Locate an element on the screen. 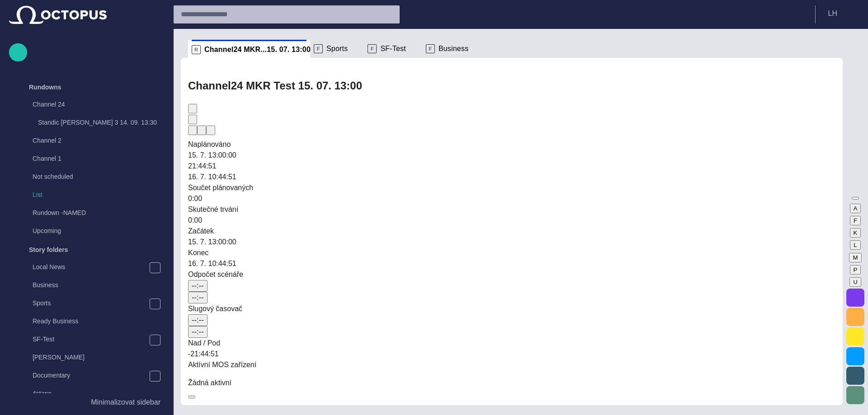  p: Channel 24 is located at coordinates (89, 105).